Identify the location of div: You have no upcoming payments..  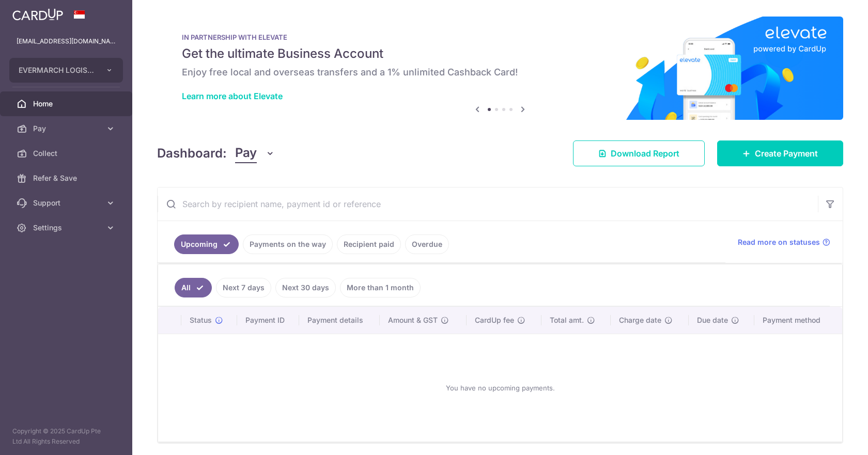
(500, 388).